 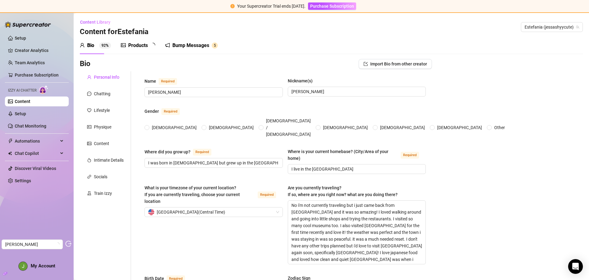 I want to click on span: thunderbolt, so click(x=10, y=141).